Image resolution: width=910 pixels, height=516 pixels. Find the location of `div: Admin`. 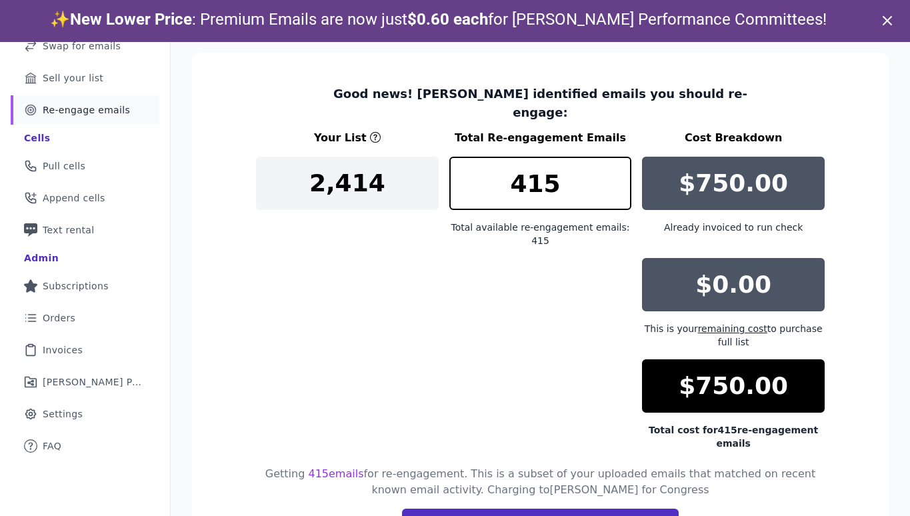

div: Admin is located at coordinates (41, 258).